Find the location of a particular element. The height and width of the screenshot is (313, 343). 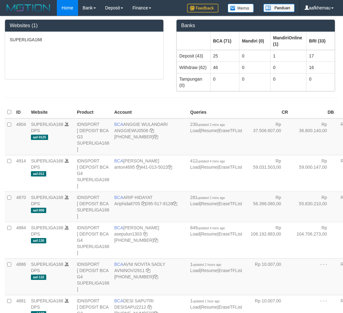

a: DESISAPU2212 is located at coordinates (130, 307).